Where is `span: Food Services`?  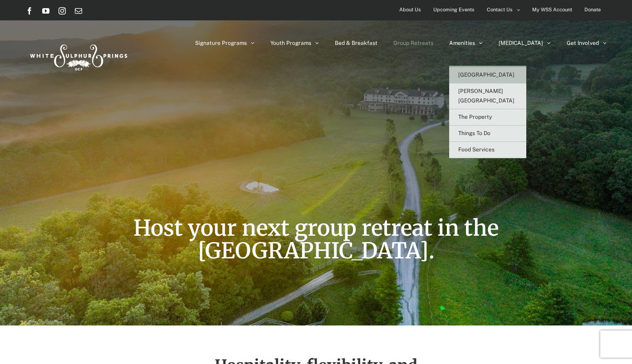
span: Food Services is located at coordinates (476, 150).